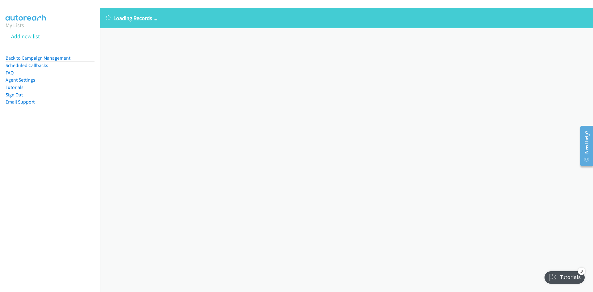 The image size is (593, 292). What do you see at coordinates (24, 12) in the screenshot?
I see `button: Checklist, Tutorials, 3 incomplete tasks` at bounding box center [24, 12].